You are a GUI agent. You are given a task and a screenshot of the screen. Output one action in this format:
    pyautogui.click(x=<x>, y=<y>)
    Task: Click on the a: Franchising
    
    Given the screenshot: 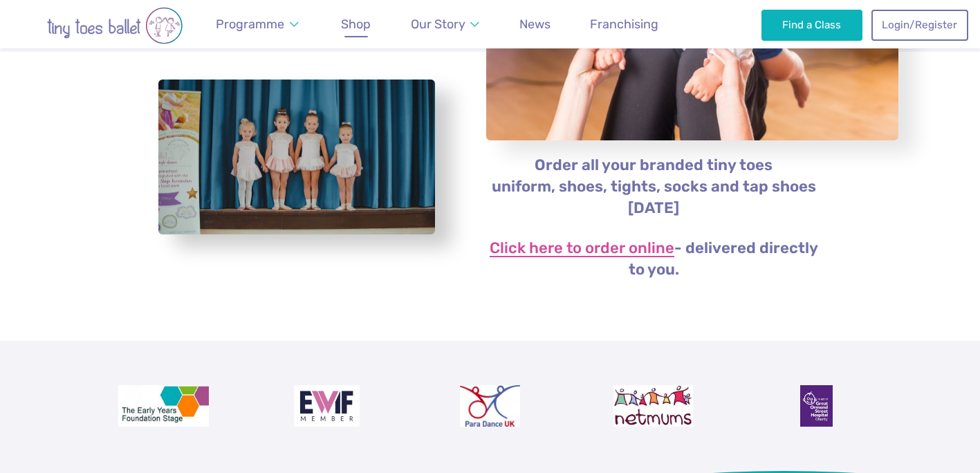 What is the action you would take?
    pyautogui.click(x=624, y=24)
    